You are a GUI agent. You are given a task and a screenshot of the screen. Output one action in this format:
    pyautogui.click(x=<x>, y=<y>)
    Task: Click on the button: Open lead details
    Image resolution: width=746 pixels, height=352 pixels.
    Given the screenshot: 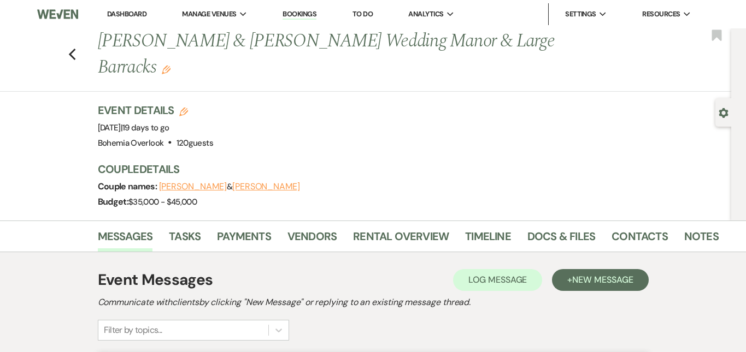 What is the action you would take?
    pyautogui.click(x=723, y=112)
    